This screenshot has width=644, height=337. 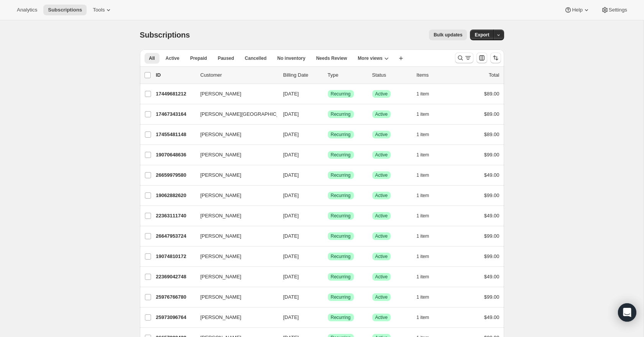 I want to click on button: Create new view, so click(x=401, y=58).